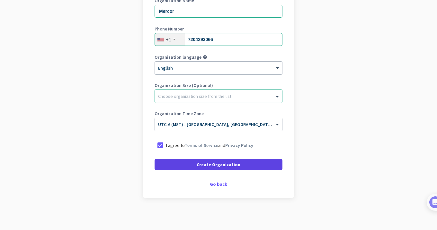 Image resolution: width=437 pixels, height=230 pixels. What do you see at coordinates (218, 165) in the screenshot?
I see `span: Create Organization` at bounding box center [218, 165].